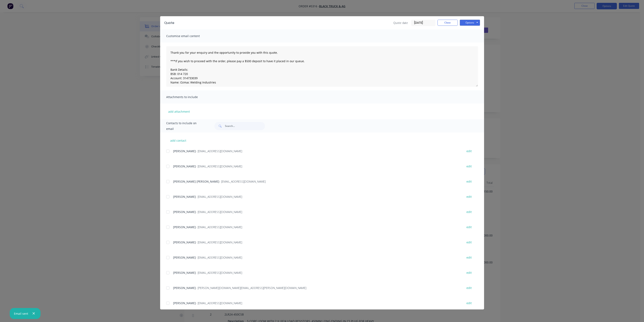 The width and height of the screenshot is (644, 322). Describe the element at coordinates (178, 140) in the screenshot. I see `button: add contact` at that location.